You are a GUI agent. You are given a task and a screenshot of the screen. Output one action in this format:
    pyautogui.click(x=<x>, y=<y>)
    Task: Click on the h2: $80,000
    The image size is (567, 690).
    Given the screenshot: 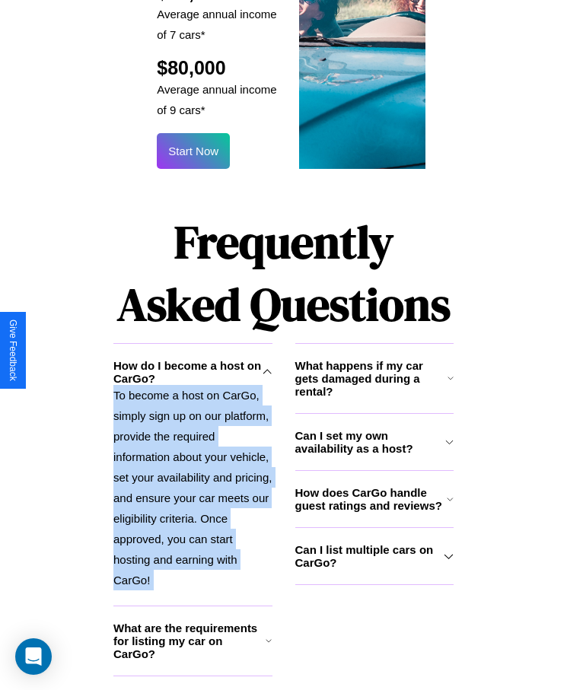 What is the action you would take?
    pyautogui.click(x=220, y=68)
    